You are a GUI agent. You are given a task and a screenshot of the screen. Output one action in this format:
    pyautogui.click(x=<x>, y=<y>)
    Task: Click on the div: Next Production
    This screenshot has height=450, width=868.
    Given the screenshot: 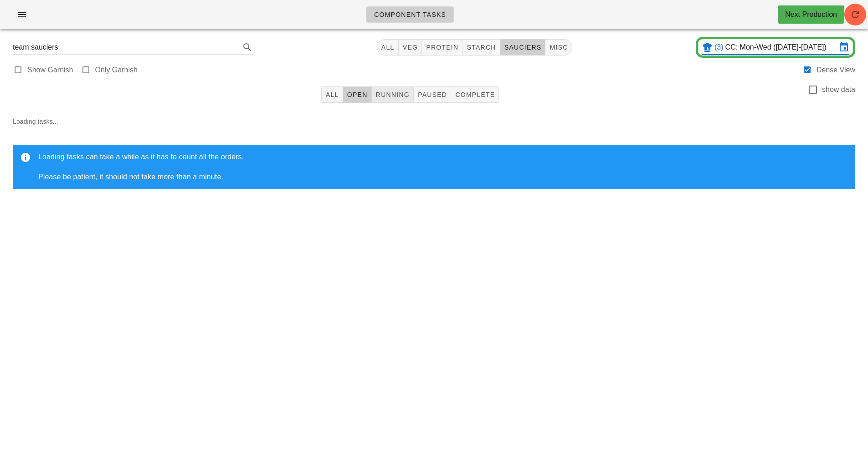 What is the action you would take?
    pyautogui.click(x=811, y=15)
    